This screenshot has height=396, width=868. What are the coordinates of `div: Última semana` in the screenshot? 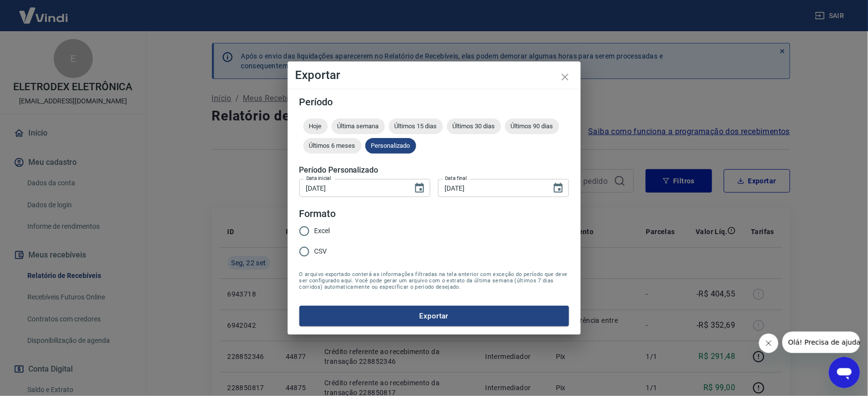 It's located at (358, 126).